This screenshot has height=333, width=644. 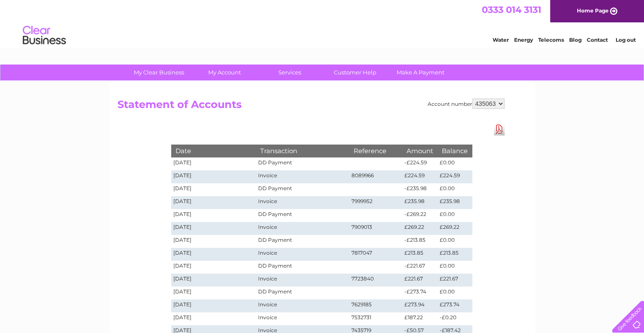 What do you see at coordinates (575, 40) in the screenshot?
I see `a: Blog` at bounding box center [575, 40].